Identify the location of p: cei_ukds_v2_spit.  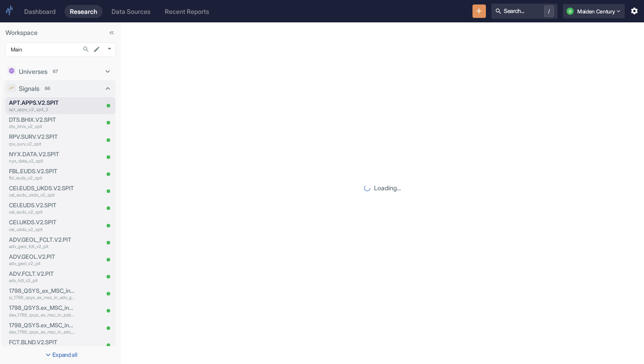
(42, 229).